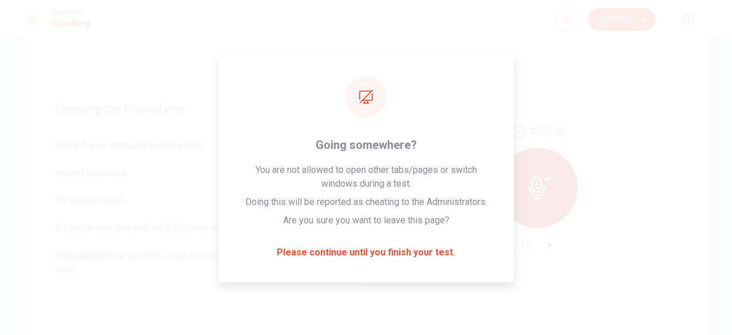 The image size is (732, 335). What do you see at coordinates (70, 13) in the screenshot?
I see `span: Level Test` at bounding box center [70, 13].